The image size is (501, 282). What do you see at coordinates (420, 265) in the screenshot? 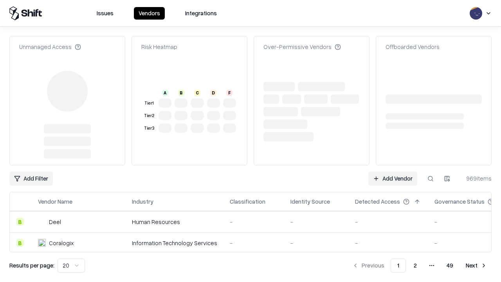
I see `nav: pagination` at bounding box center [420, 265].